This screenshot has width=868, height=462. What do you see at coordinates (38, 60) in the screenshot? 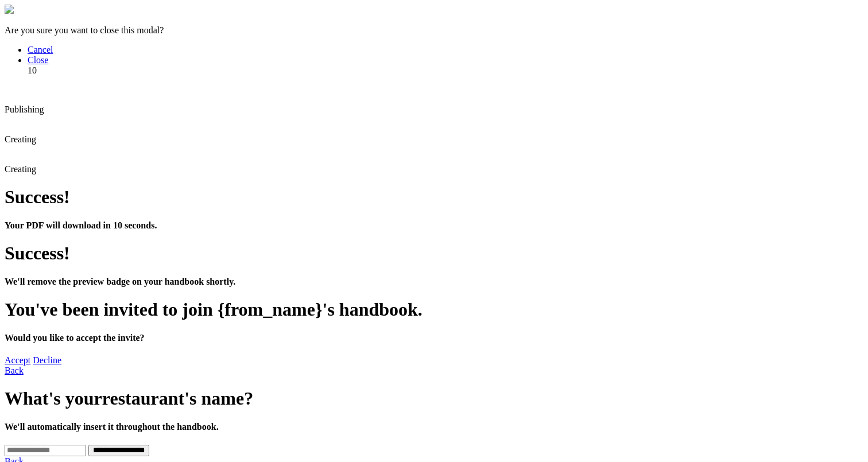
I see `a: Close` at bounding box center [38, 60].